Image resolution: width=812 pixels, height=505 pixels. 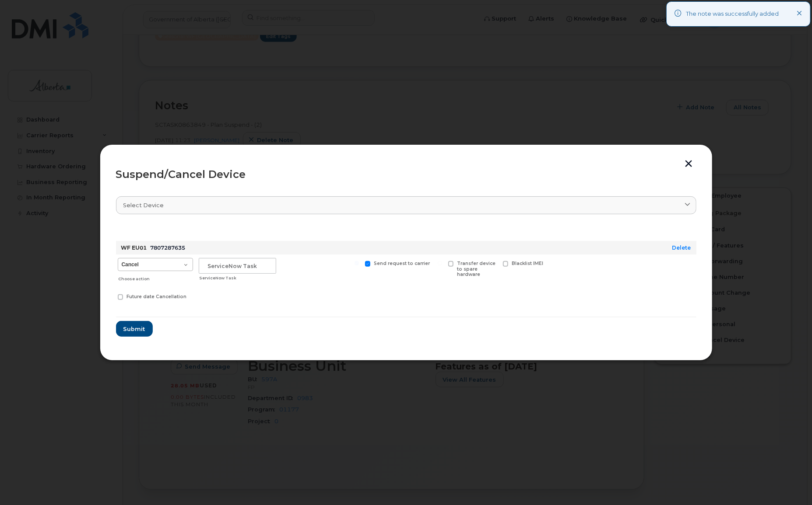 I want to click on a: Select device, so click(x=406, y=205).